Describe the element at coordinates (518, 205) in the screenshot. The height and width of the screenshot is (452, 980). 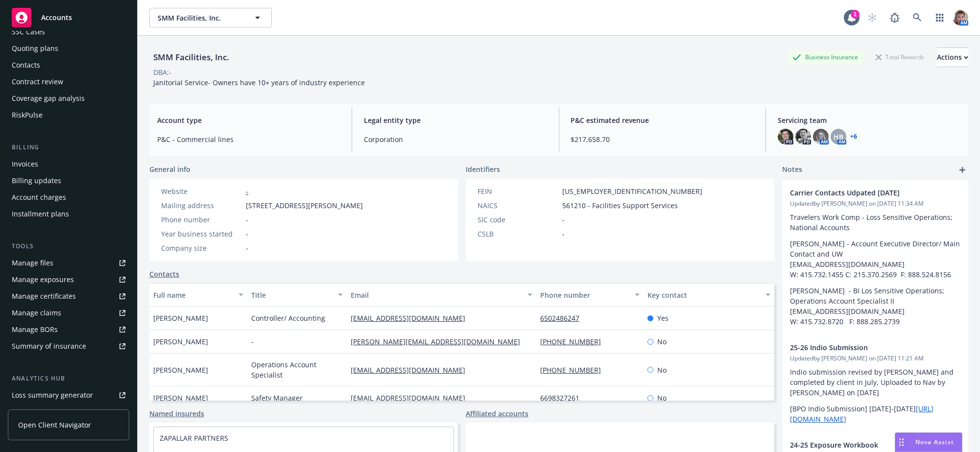
I see `div: NAICS` at that location.